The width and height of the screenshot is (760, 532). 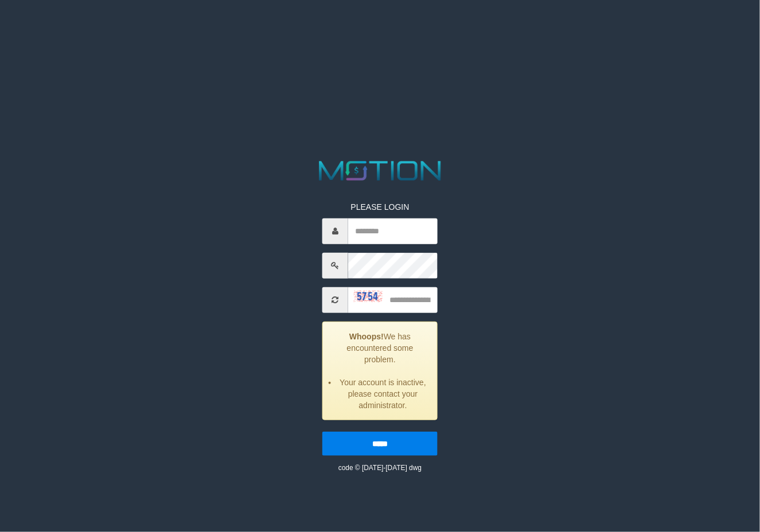 I want to click on div: We has encountered some problem., so click(x=380, y=371).